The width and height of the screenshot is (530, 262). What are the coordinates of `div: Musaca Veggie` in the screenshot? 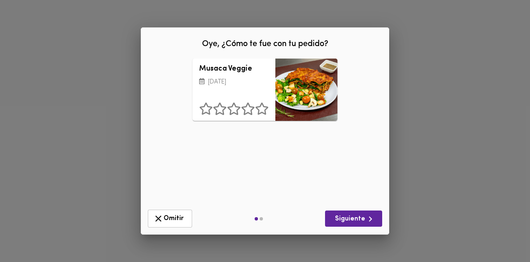 It's located at (307, 90).